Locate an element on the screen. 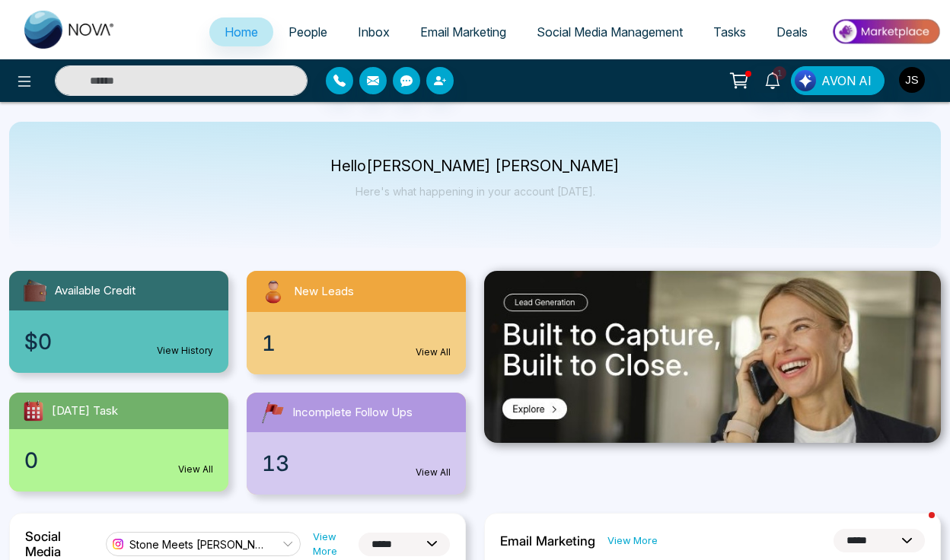 This screenshot has width=950, height=560. a: Inbox is located at coordinates (373, 32).